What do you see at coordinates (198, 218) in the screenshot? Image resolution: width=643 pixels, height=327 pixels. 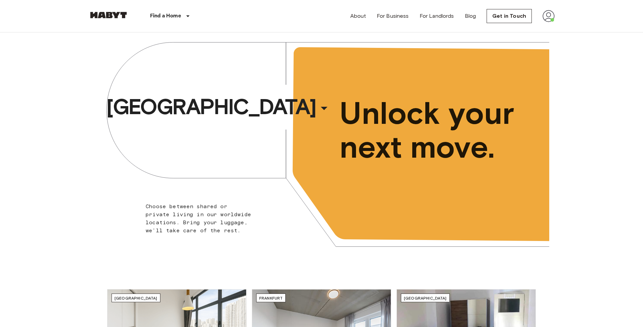 I see `span: Choose between shared or private living in our worldwide locations. Bring your luggage, we'll tak...` at bounding box center [198, 218].